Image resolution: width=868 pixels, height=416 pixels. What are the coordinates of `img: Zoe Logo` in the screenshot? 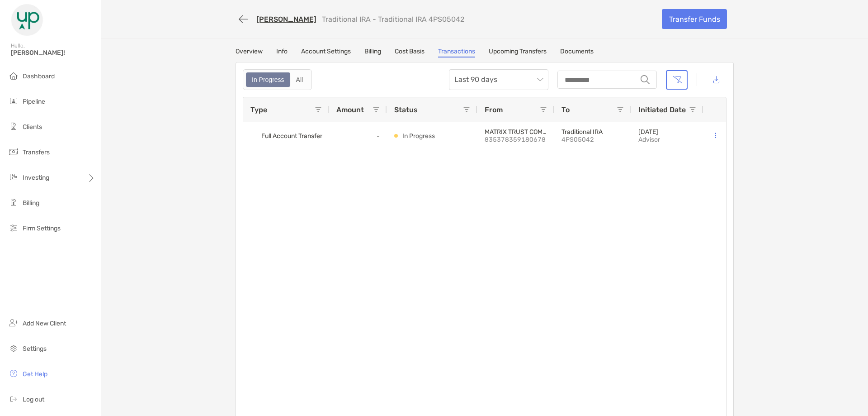 It's located at (27, 20).